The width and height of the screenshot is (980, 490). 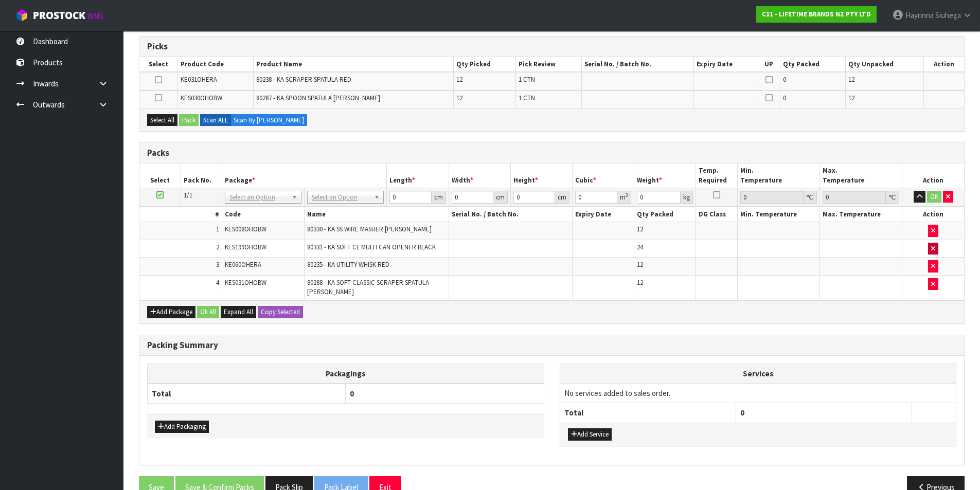 I want to click on span: 80331 - KA SOFT CL MULTI CAN OPENER BLACK, so click(x=371, y=246).